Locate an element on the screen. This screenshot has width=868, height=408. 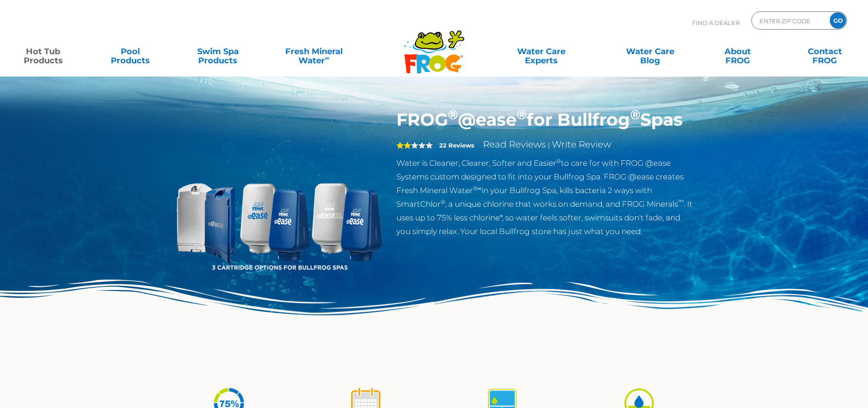
a: PoolProducts is located at coordinates (130, 52).